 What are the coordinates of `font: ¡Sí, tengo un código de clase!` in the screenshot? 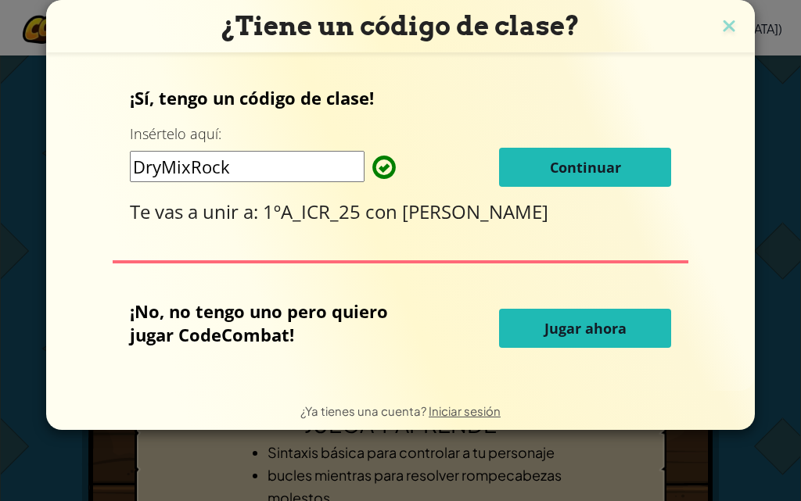 It's located at (252, 98).